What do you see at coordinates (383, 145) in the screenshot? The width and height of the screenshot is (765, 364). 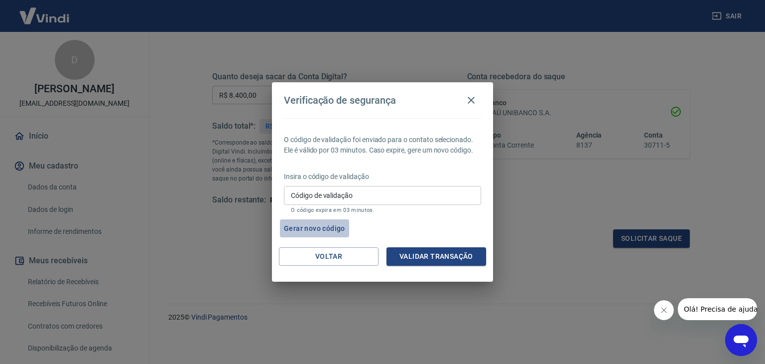 I see `p: O código de validação foi enviado para o contato selecionado. Ele é válido por 03 minutos. Caso e...` at bounding box center [383, 145].